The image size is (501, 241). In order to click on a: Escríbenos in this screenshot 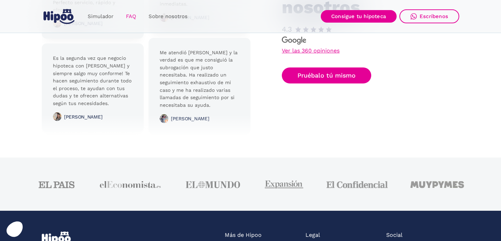, I will do `click(429, 16)`.